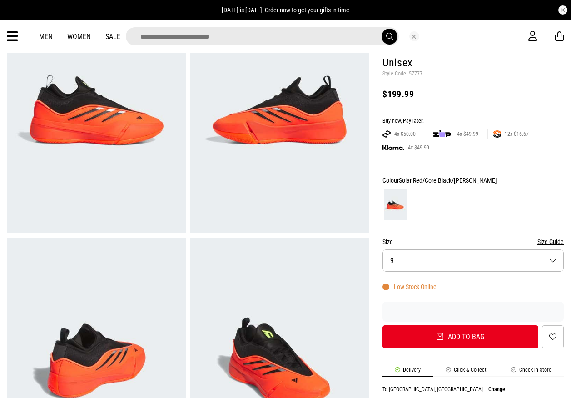 The height and width of the screenshot is (398, 571). Describe the element at coordinates (460, 336) in the screenshot. I see `button: Add to bag` at that location.